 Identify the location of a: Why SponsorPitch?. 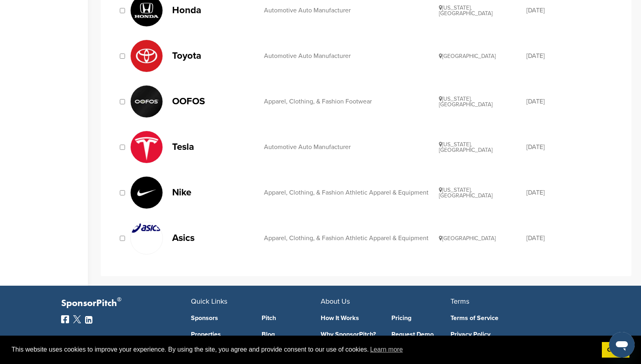
(350, 334).